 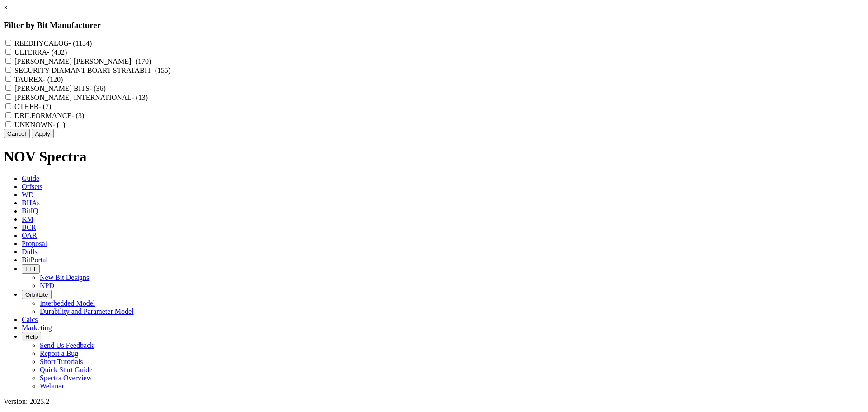 What do you see at coordinates (41, 52) in the screenshot?
I see `label: ULTERRA` at bounding box center [41, 52].